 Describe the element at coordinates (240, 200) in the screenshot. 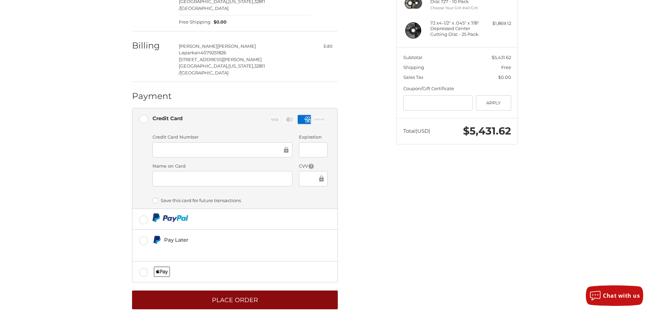

I see `label: Save this card for future transactions` at that location.